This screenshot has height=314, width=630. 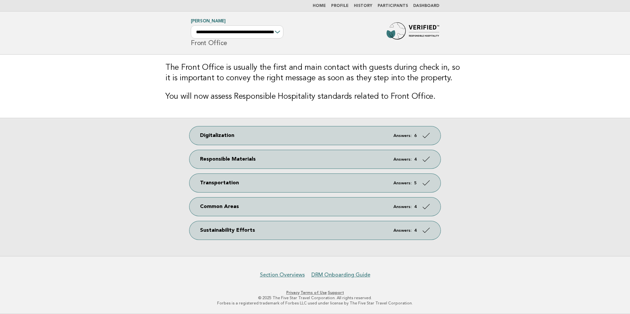 I want to click on a: Dashboard, so click(x=426, y=6).